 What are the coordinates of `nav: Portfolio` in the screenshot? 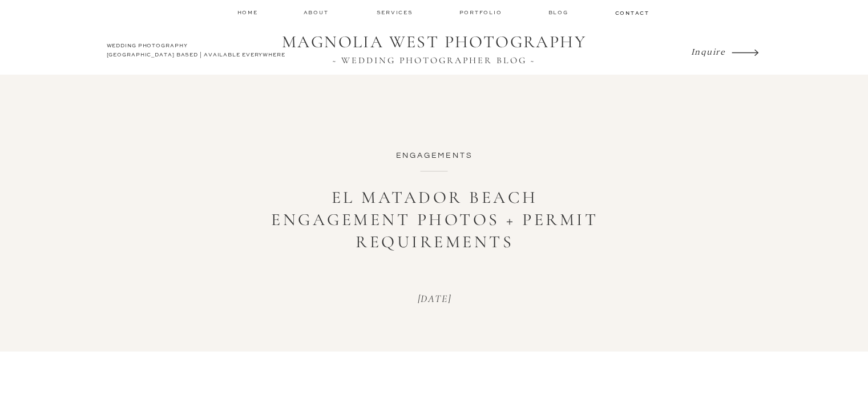 It's located at (481, 13).